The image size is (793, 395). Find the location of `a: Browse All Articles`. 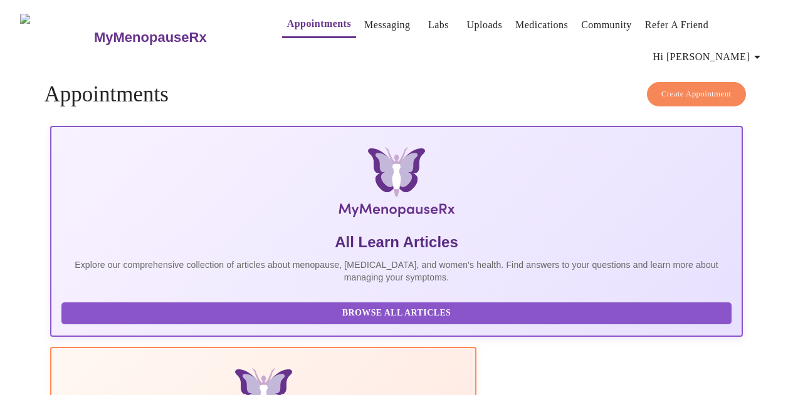

a: Browse All Articles is located at coordinates (397, 312).